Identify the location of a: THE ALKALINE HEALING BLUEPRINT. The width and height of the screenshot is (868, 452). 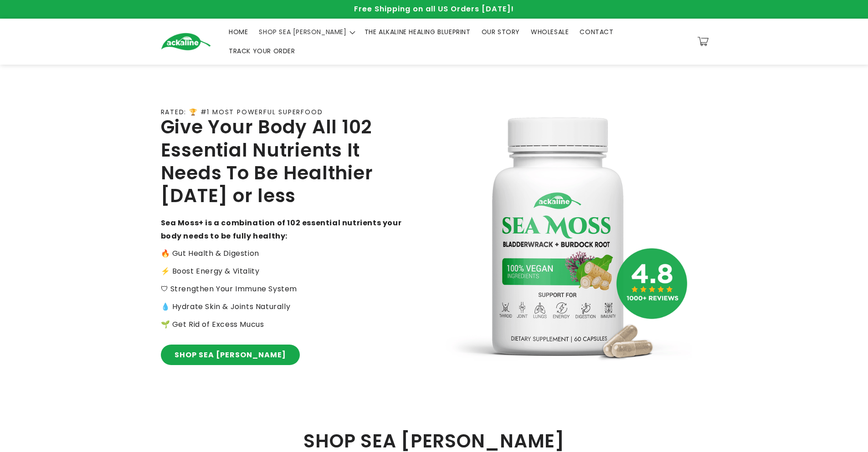
(418, 32).